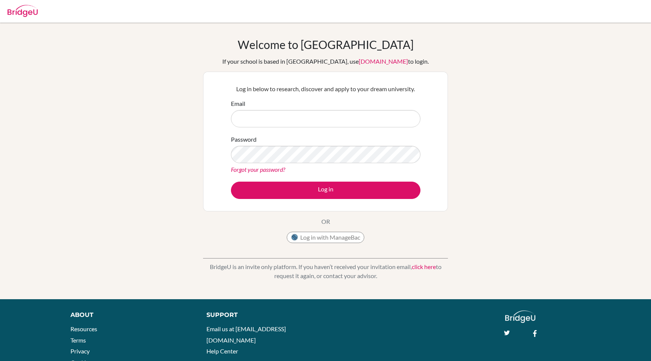 This screenshot has height=361, width=651. Describe the element at coordinates (326, 190) in the screenshot. I see `button: Log in` at that location.